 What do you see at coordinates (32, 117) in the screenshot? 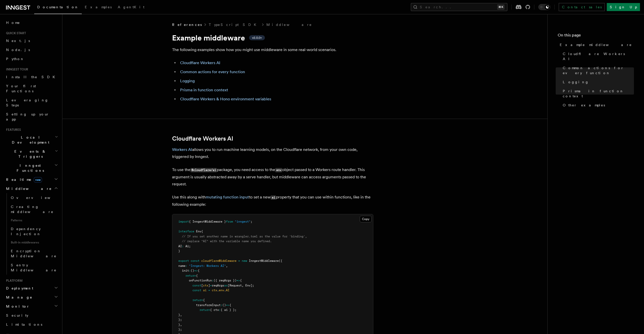
I see `a: Setting up your app` at bounding box center [32, 117].